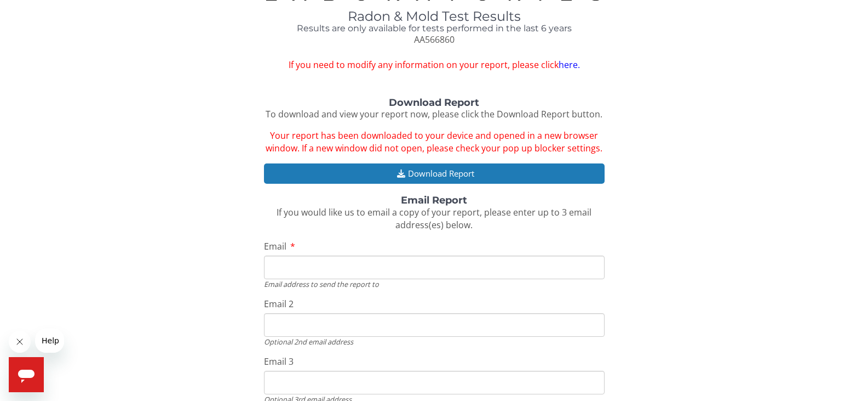 The width and height of the screenshot is (868, 401). What do you see at coordinates (434, 218) in the screenshot?
I see `span: If you would like us to email a copy of your report, please enter up to 3 email address(es) below.` at bounding box center [434, 218].